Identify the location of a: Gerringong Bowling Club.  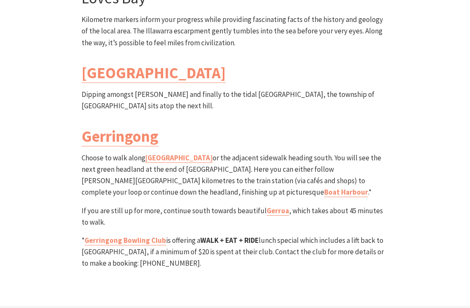
(125, 240).